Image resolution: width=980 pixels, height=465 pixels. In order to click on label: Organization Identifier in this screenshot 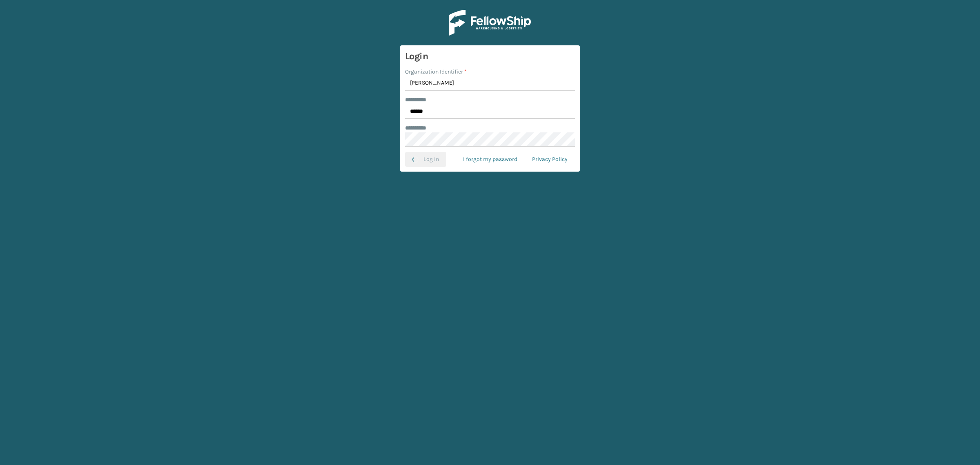, I will do `click(436, 72)`.